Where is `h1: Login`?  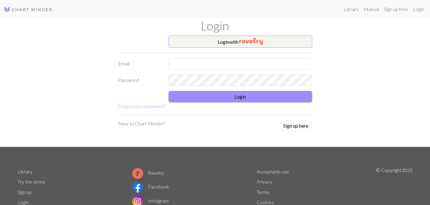
h1: Login is located at coordinates (215, 26).